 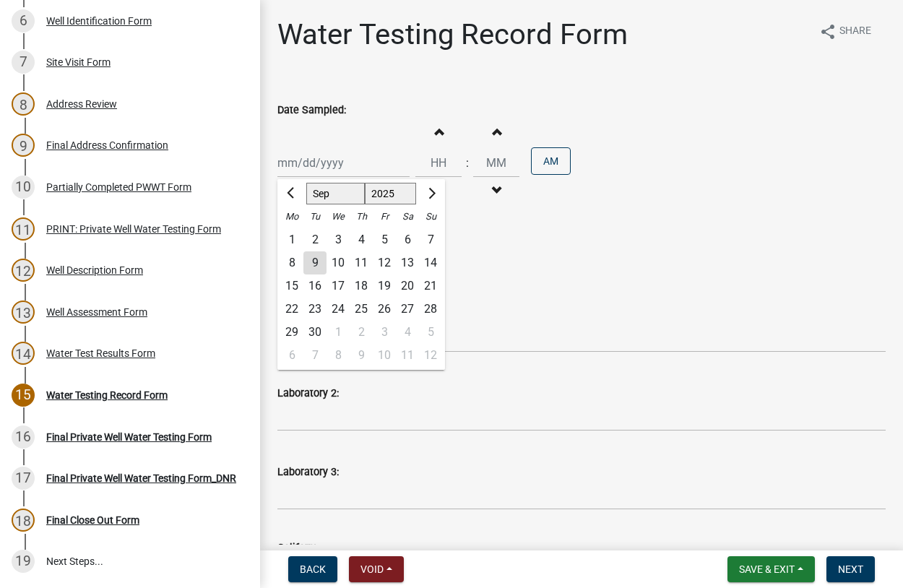 What do you see at coordinates (299, 548) in the screenshot?
I see `label: Coliform:` at bounding box center [299, 548].